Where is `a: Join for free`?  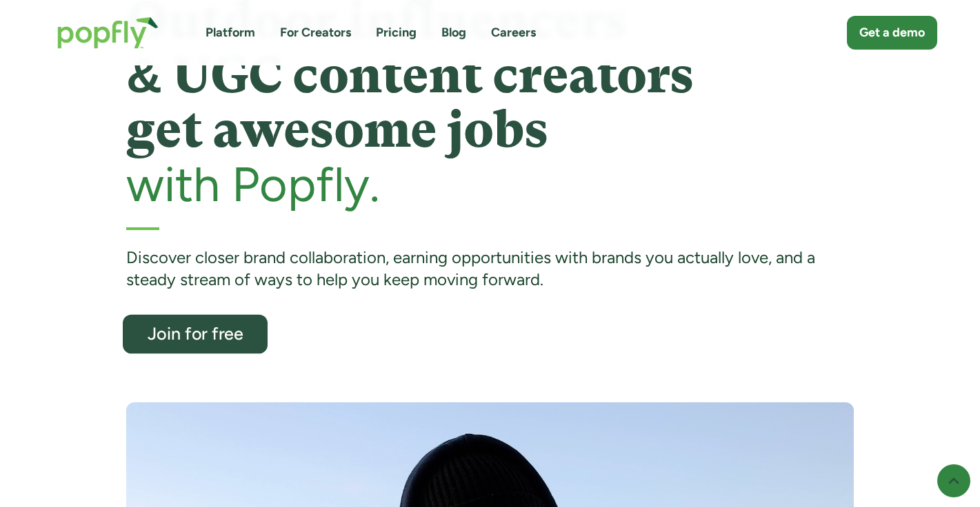
a: Join for free is located at coordinates (195, 334).